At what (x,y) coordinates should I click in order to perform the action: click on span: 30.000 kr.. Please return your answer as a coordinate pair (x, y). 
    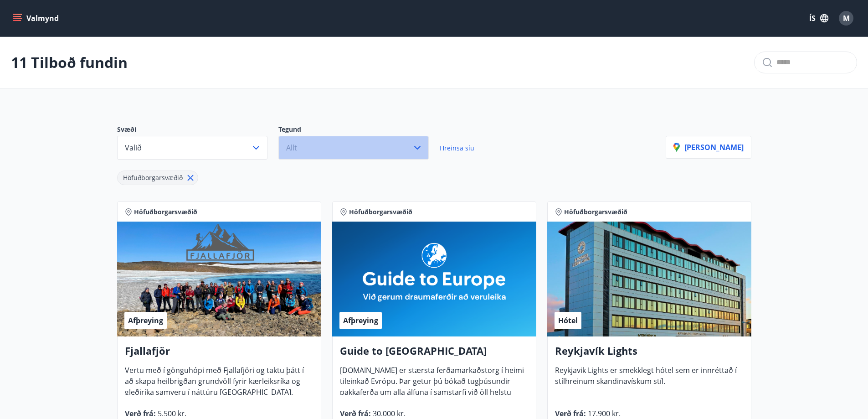
    Looking at the image, I should click on (388, 413).